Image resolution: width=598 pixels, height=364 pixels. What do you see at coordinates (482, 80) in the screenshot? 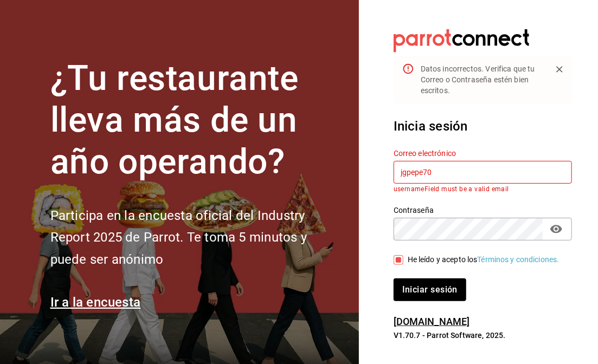
I see `div: Datos incorrectos. Verifica que tu Correo o Contraseña estén bien escritos.` at bounding box center [482, 80].